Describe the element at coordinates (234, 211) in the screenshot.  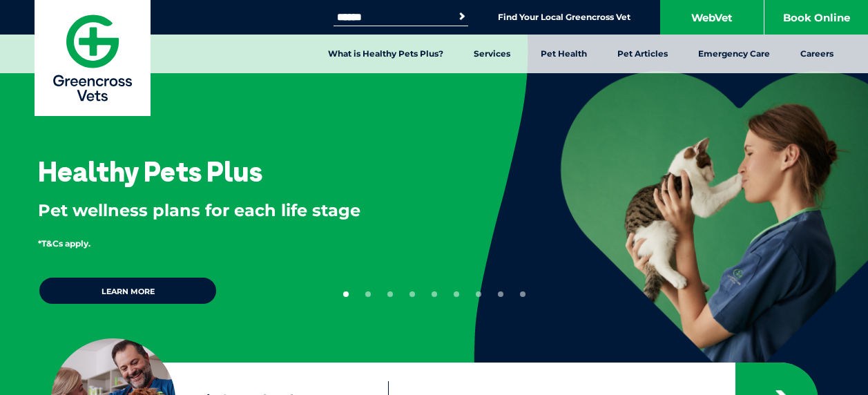
I see `p: Pet wellness plans for each life stage` at that location.